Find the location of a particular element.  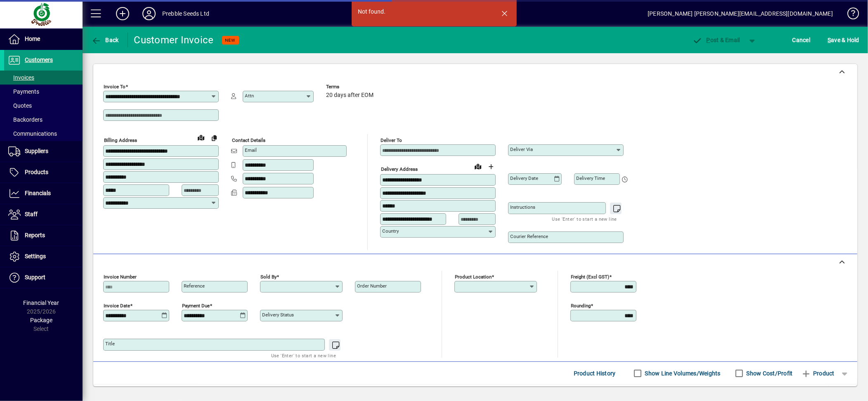

span: Package is located at coordinates (41, 320).